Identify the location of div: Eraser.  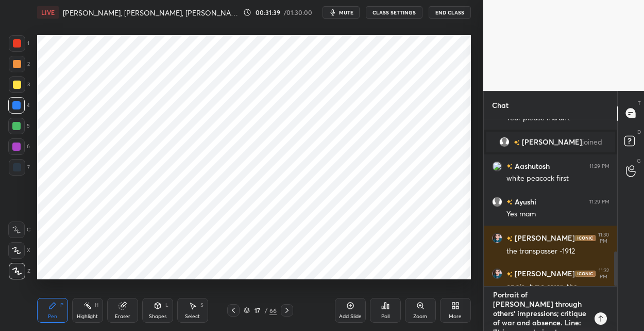
(123, 317).